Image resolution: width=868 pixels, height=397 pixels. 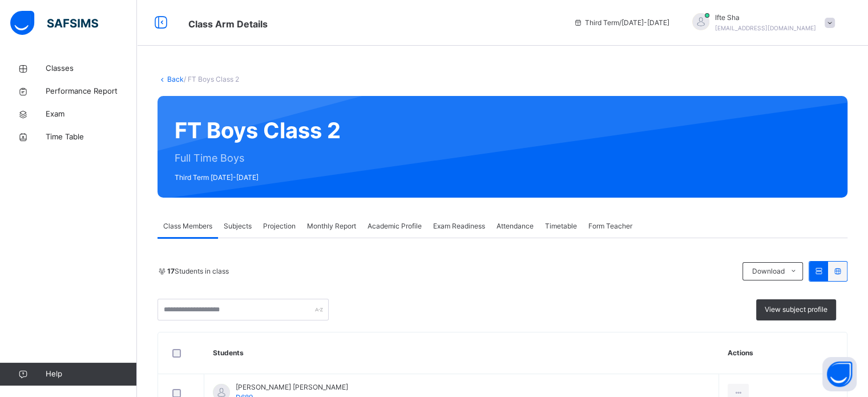 What do you see at coordinates (610, 226) in the screenshot?
I see `span: Form Teacher` at bounding box center [610, 226].